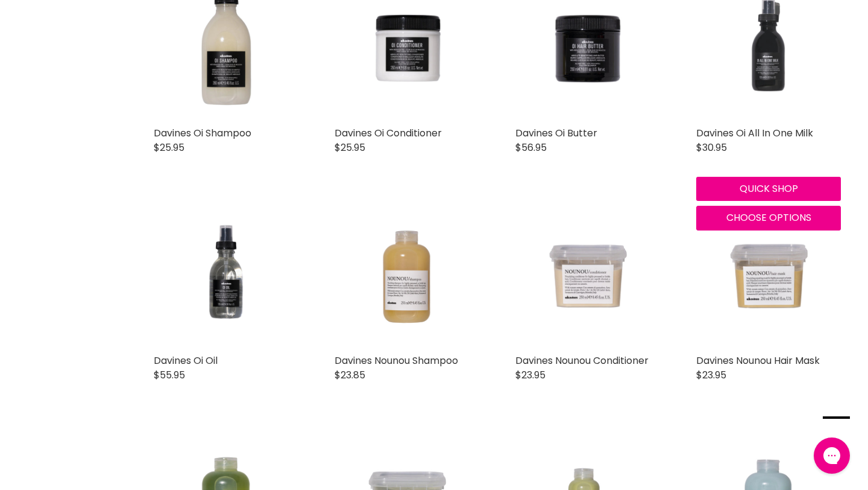 This screenshot has width=868, height=490. I want to click on span: $30.95, so click(712, 147).